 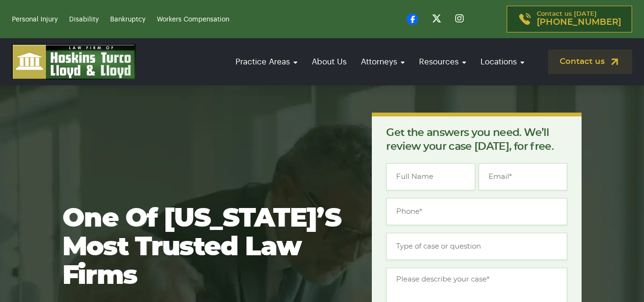 I want to click on a: Workers Compensation, so click(x=193, y=20).